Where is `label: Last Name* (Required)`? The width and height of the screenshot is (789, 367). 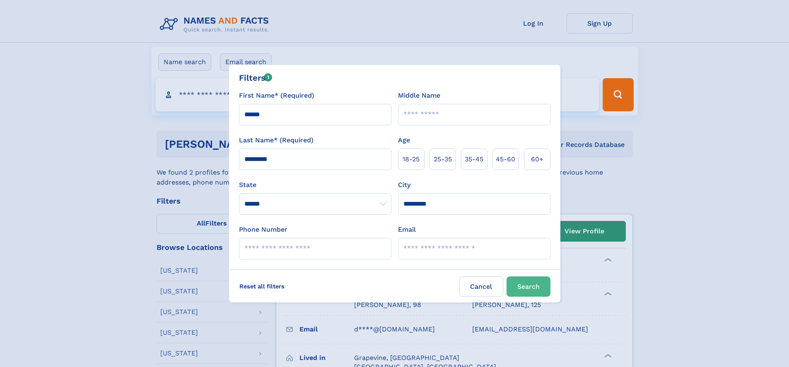 label: Last Name* (Required) is located at coordinates (276, 140).